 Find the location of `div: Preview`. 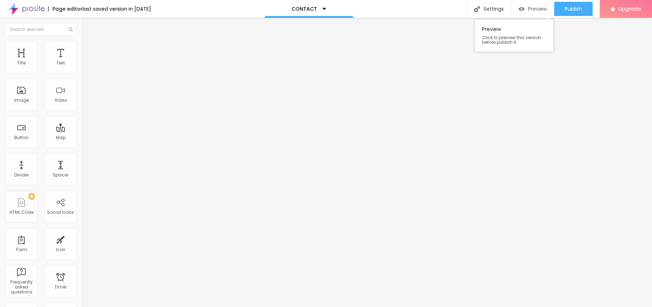

div: Preview is located at coordinates (514, 36).